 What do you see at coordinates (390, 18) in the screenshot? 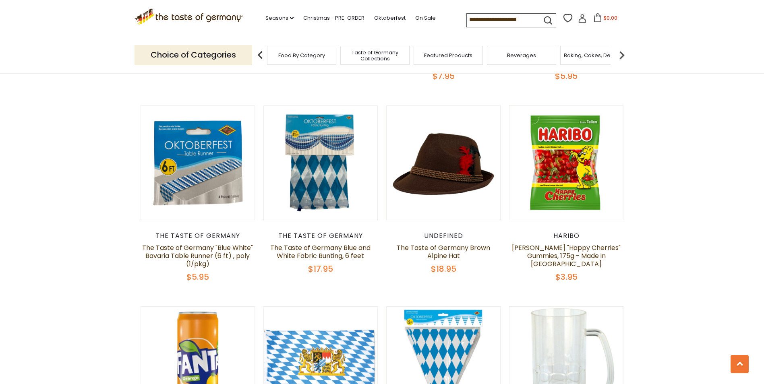
I see `a: Oktoberfest` at bounding box center [390, 18].